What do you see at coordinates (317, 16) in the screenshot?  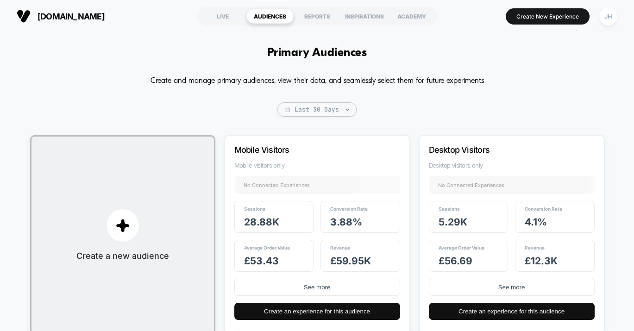 I see `div: REPORTS` at bounding box center [317, 16].